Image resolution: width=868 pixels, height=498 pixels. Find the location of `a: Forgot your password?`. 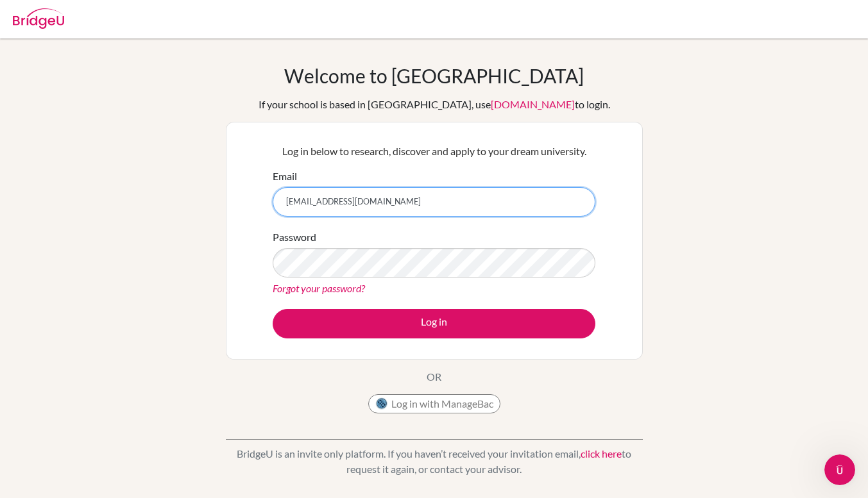

a: Forgot your password? is located at coordinates (319, 288).